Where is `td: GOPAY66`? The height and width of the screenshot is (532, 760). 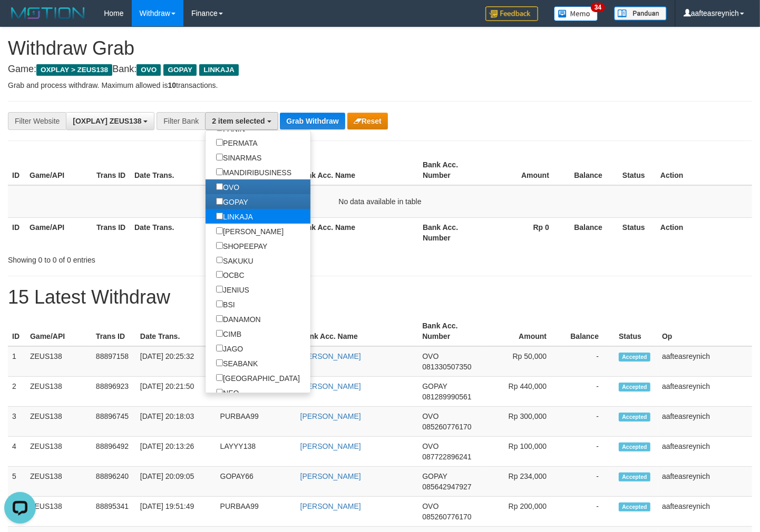 td: GOPAY66 is located at coordinates (256, 482).